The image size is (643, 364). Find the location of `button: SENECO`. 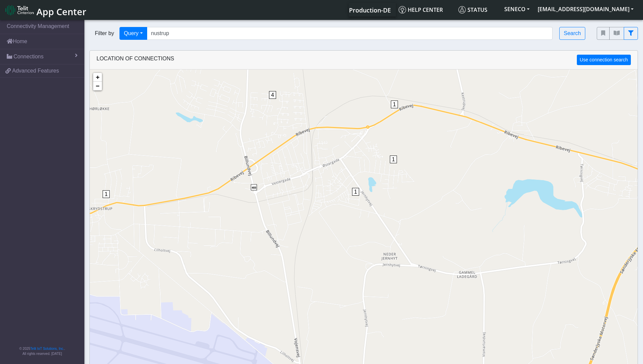

button: SENECO is located at coordinates (516, 9).